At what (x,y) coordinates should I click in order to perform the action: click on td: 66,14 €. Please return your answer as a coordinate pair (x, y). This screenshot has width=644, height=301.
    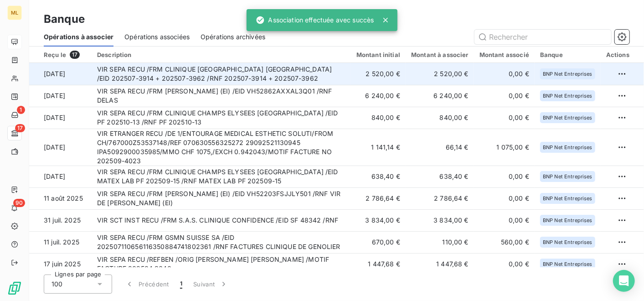
    Looking at the image, I should click on (440, 147).